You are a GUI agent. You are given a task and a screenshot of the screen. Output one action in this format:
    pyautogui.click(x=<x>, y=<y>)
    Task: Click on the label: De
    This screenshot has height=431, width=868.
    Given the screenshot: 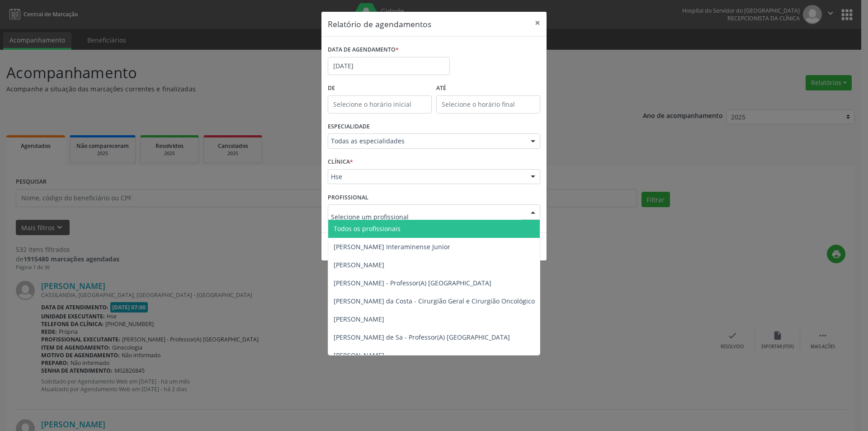 What is the action you would take?
    pyautogui.click(x=380, y=88)
    